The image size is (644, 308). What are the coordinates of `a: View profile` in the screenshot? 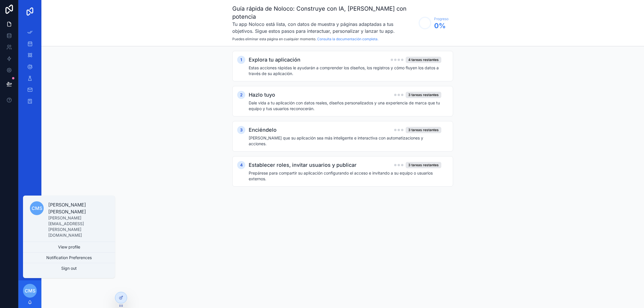 It's located at (69, 247).